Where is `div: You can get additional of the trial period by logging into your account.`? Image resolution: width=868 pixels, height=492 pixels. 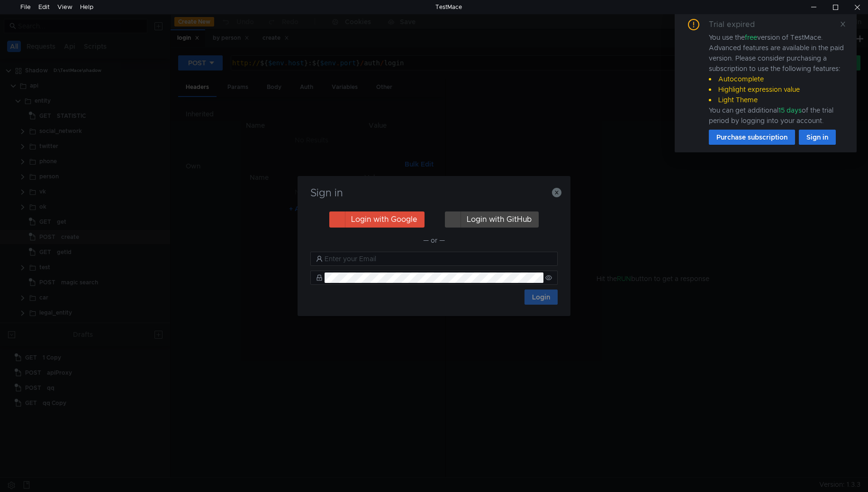 div: You can get additional of the trial period by logging into your account. is located at coordinates (777, 116).